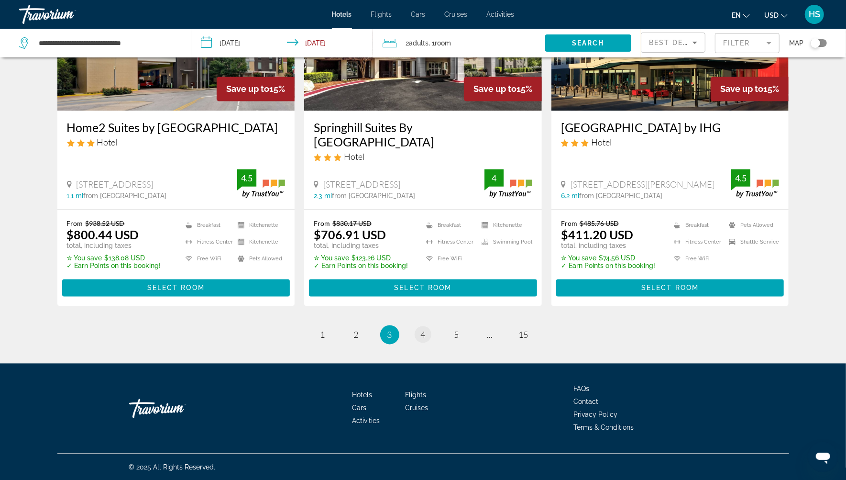  I want to click on span: en, so click(736, 15).